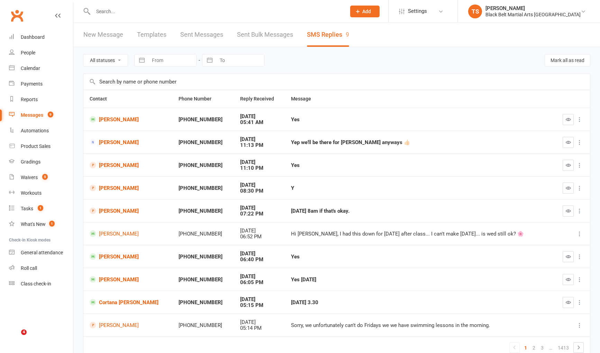 The image size is (600, 353). What do you see at coordinates (419, 188) in the screenshot?
I see `div: Y` at bounding box center [419, 188].